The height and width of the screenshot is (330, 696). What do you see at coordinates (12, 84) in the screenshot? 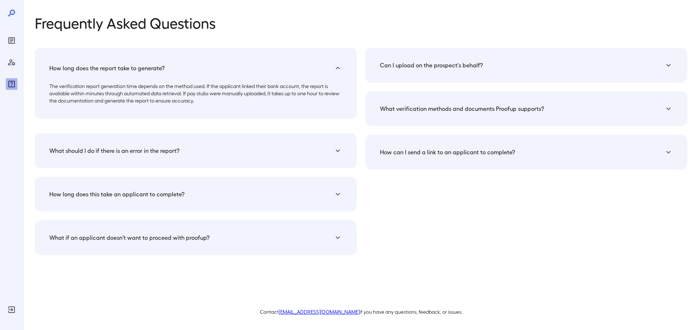
I see `div: FAQ` at bounding box center [12, 84].